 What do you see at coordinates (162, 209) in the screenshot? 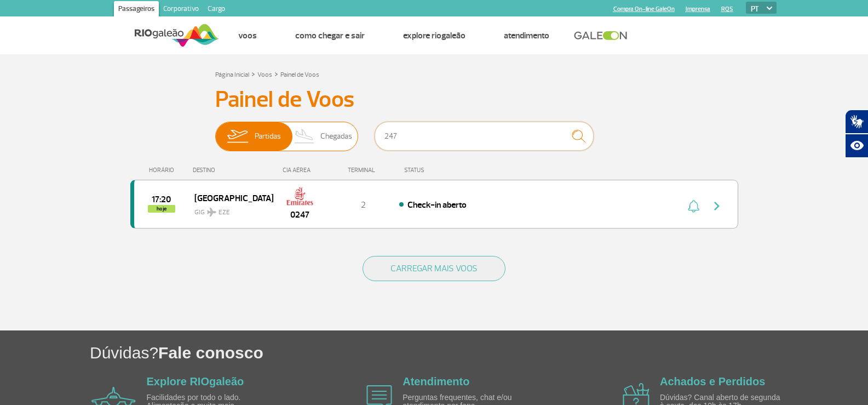
I see `span: hoje` at bounding box center [162, 209].